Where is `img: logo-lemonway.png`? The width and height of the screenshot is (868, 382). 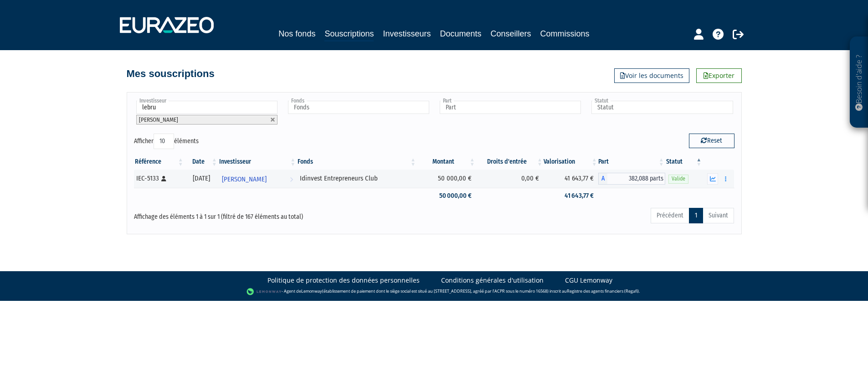
img: logo-lemonway.png is located at coordinates (264, 291).